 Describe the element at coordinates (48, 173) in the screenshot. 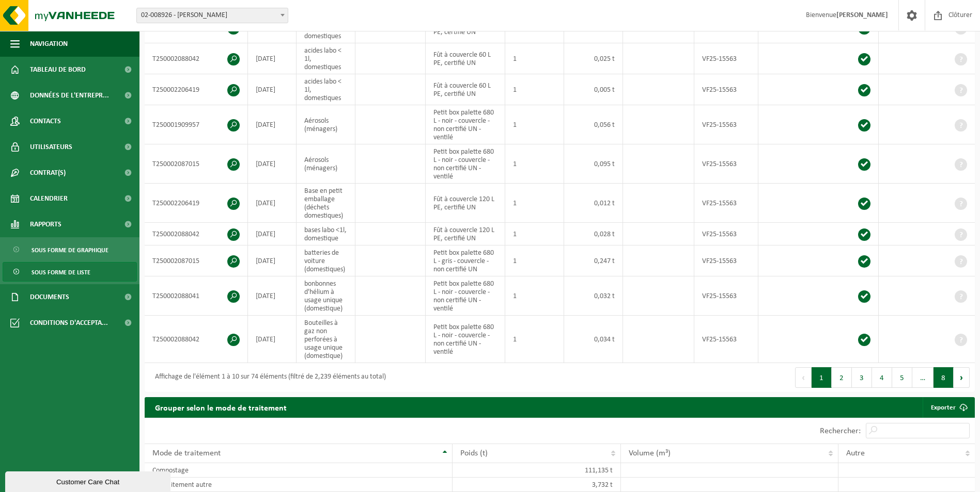

I see `span: Contrat(s)` at that location.